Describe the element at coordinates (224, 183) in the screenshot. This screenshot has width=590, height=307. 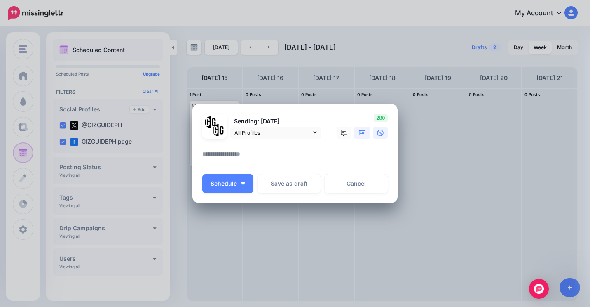
I see `span: Schedule` at that location.